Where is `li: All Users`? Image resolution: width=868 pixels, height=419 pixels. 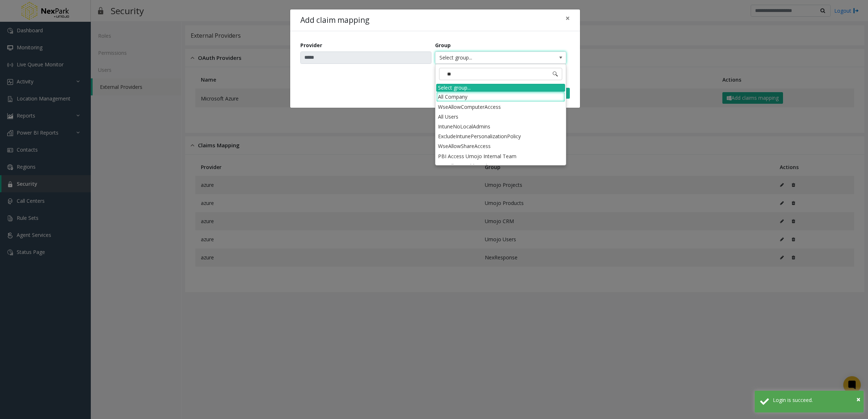 li: All Users is located at coordinates (500, 117).